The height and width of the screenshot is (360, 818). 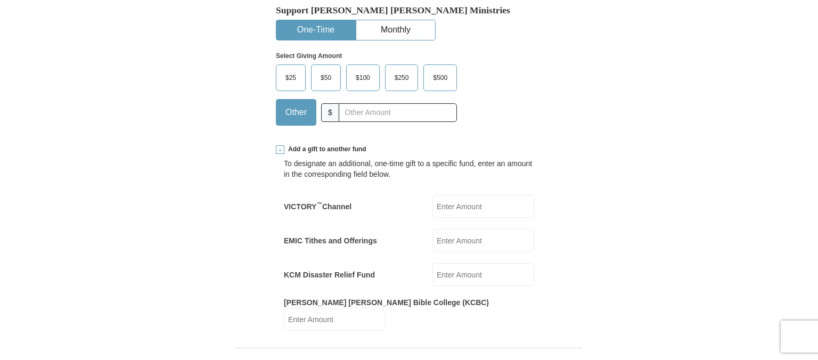 What do you see at coordinates (398, 112) in the screenshot?
I see `input: Other Amount` at bounding box center [398, 112].